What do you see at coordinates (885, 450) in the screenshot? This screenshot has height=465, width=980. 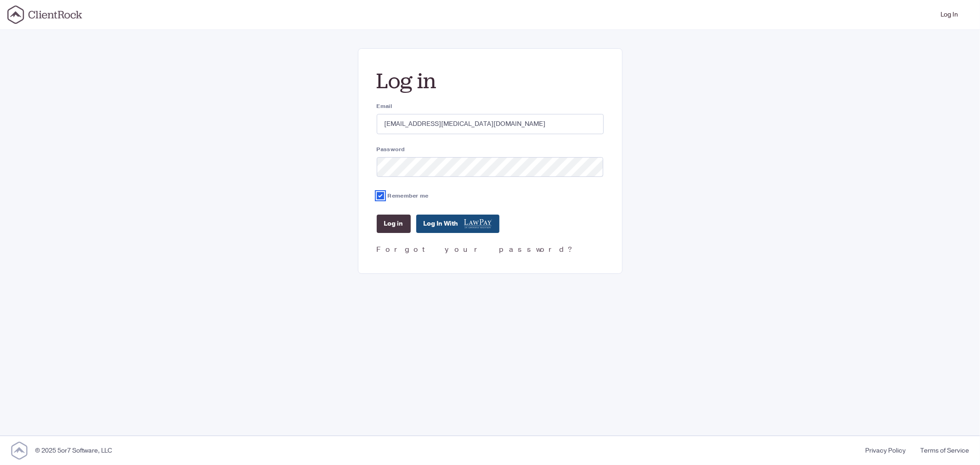 I see `a: Privacy Policy` at bounding box center [885, 450].